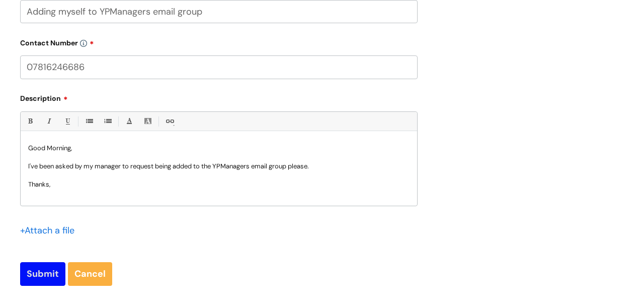 The image size is (644, 302). I want to click on p: I've been asked by my manager to request being added to the YPManagers email group please., so click(219, 166).